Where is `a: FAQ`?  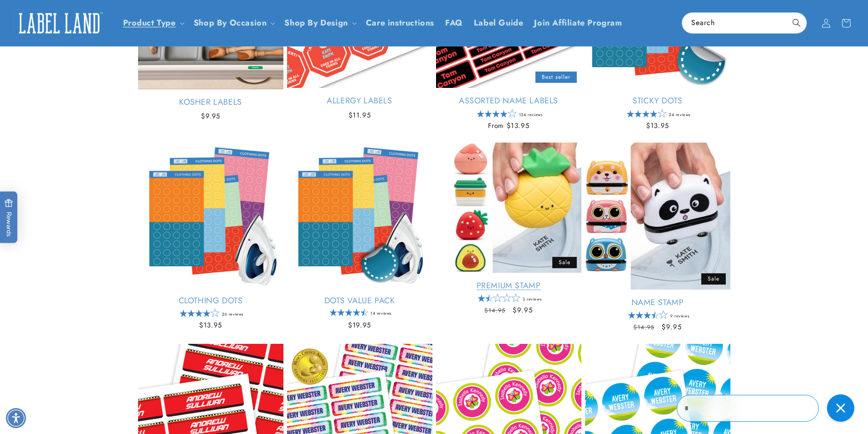
a: FAQ is located at coordinates (454, 23).